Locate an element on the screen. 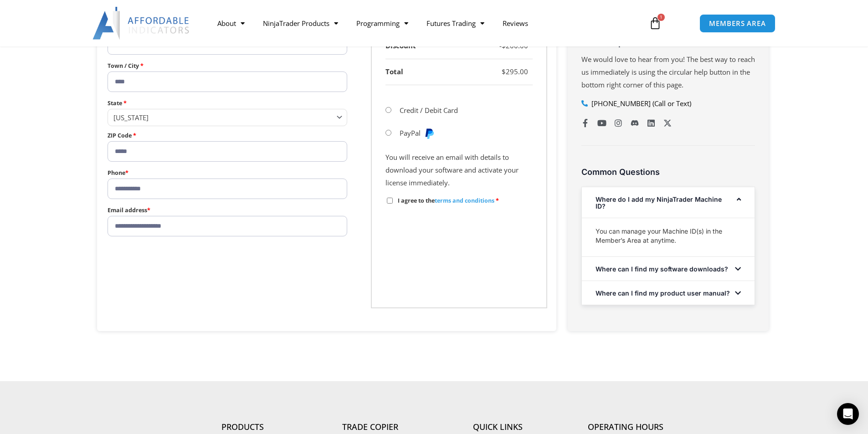 The height and width of the screenshot is (434, 868). label: ZIP Code is located at coordinates (228, 135).